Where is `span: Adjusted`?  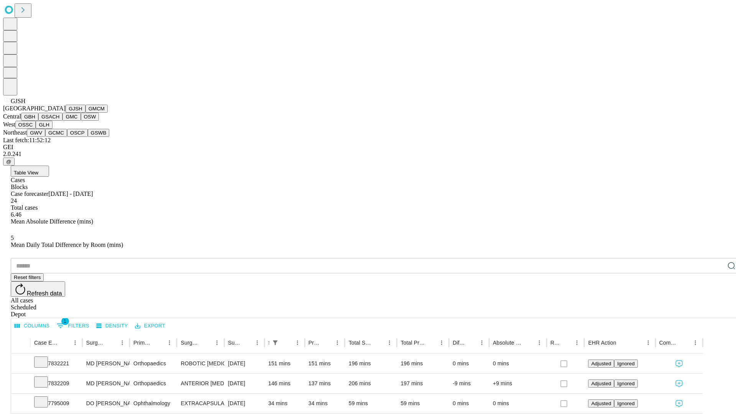 span: Adjusted is located at coordinates (601, 403).